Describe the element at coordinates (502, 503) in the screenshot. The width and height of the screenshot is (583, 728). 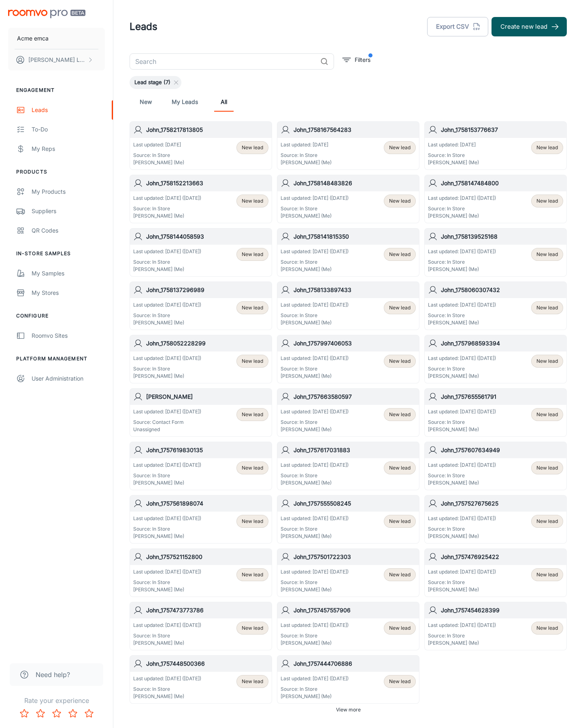
I see `h6: John_1757527675625` at that location.